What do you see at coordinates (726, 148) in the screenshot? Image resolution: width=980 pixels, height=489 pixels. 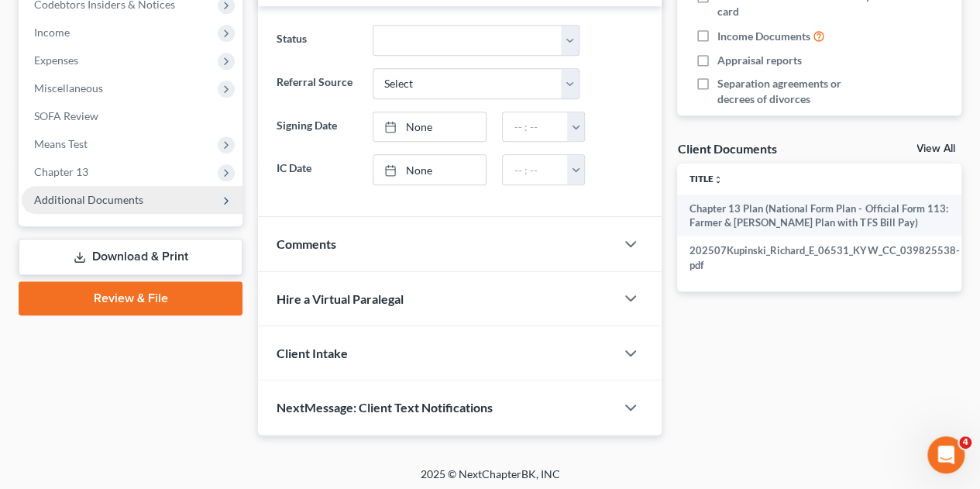 I see `div: Client Documents` at bounding box center [726, 148].